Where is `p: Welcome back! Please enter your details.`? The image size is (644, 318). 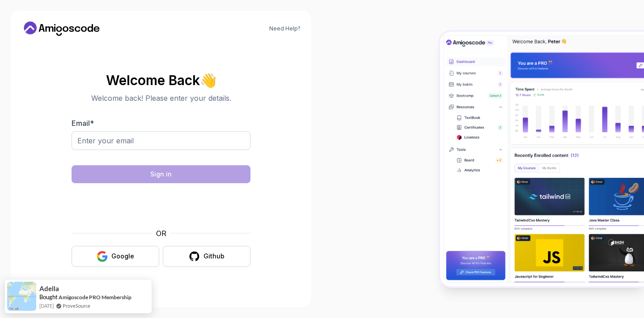 p: Welcome back! Please enter your details. is located at coordinates (161, 98).